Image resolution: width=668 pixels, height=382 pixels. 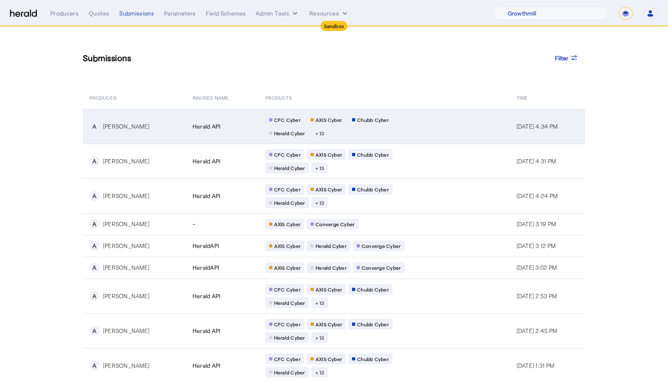 I want to click on button: internal dropdown menu, so click(x=278, y=13).